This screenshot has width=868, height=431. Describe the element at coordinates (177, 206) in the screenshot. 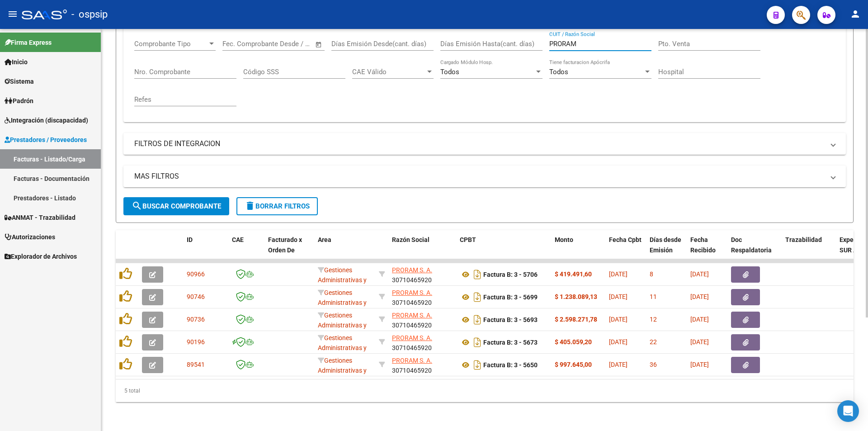

I see `button: Buscar Comprobante` at that location.